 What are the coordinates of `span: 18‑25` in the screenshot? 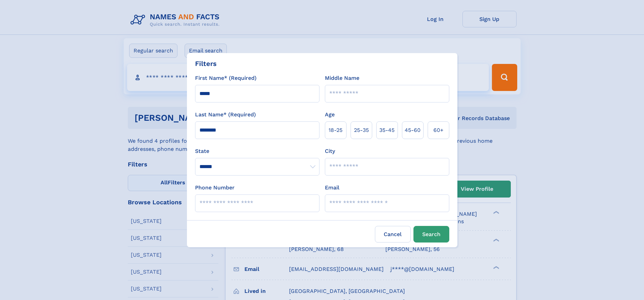 It's located at (335, 130).